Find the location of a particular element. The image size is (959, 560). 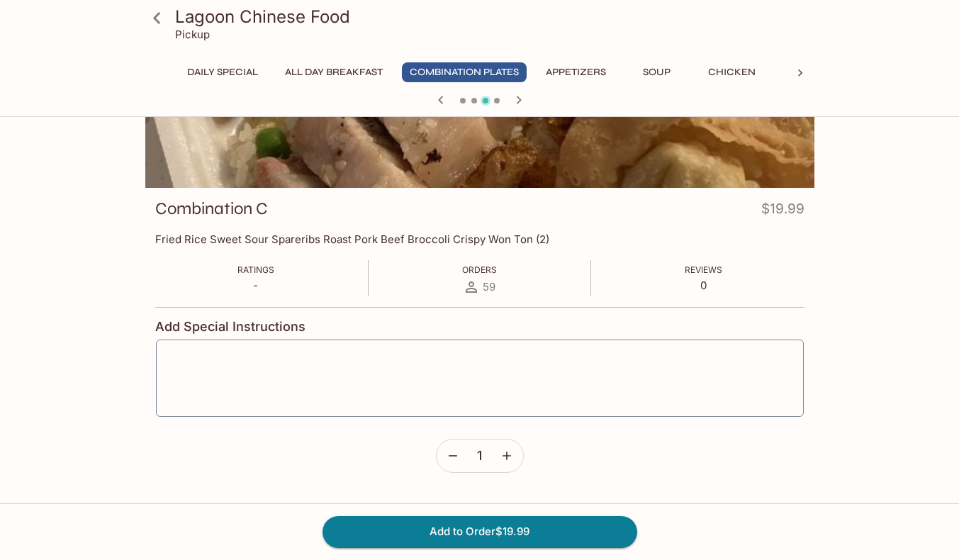

button: Soup is located at coordinates (657, 72).